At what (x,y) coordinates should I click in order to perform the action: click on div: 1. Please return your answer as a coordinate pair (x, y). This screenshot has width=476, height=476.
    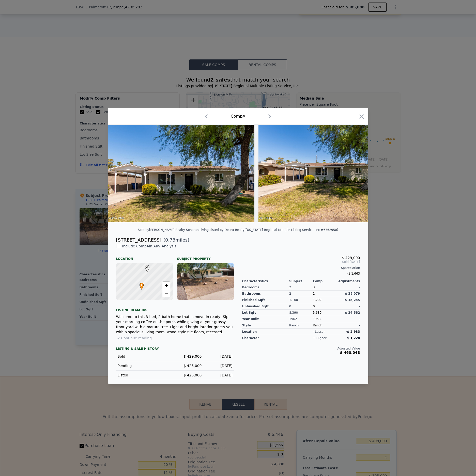
    Looking at the image, I should click on (325, 294).